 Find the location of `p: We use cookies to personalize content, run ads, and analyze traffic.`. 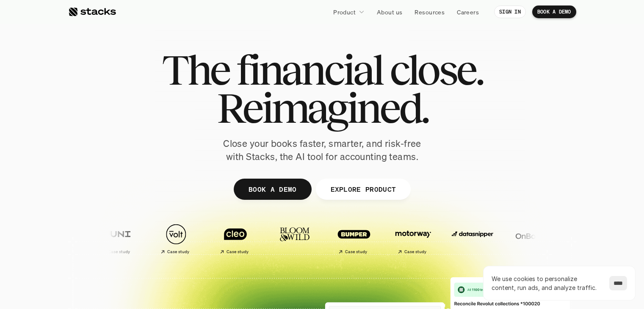

p: We use cookies to personalize content, run ads, and analyze traffic. is located at coordinates (546, 283).